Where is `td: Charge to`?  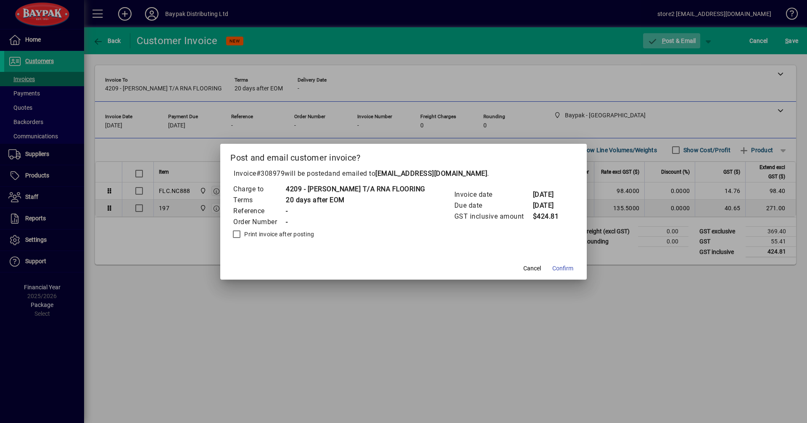
td: Charge to is located at coordinates (259, 189).